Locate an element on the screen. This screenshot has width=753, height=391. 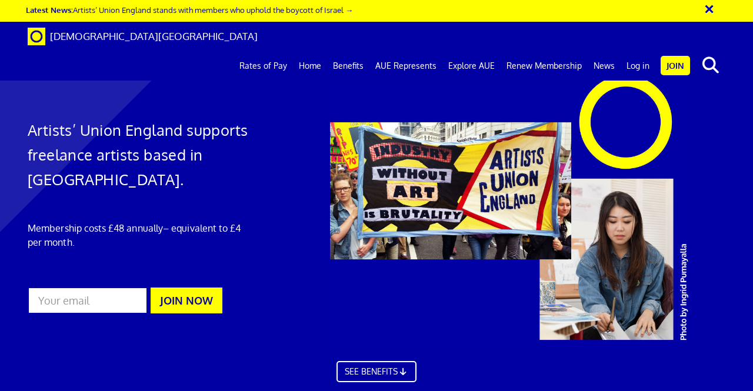
a: Log in is located at coordinates (637, 66).